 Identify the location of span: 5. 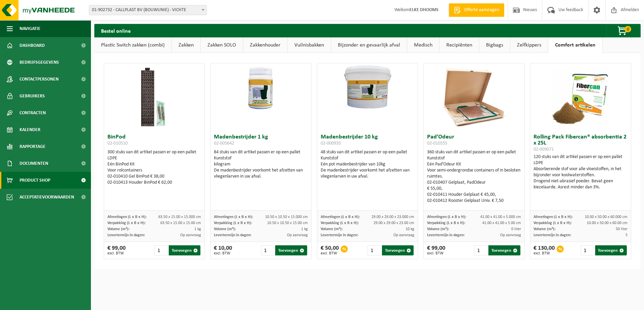
(627, 236).